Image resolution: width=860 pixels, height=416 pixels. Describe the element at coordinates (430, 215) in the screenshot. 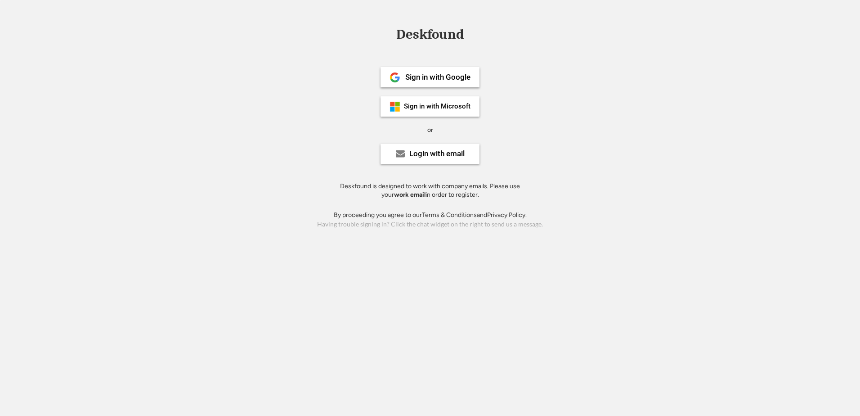

I see `div: By proceeding you agree to our and` at that location.